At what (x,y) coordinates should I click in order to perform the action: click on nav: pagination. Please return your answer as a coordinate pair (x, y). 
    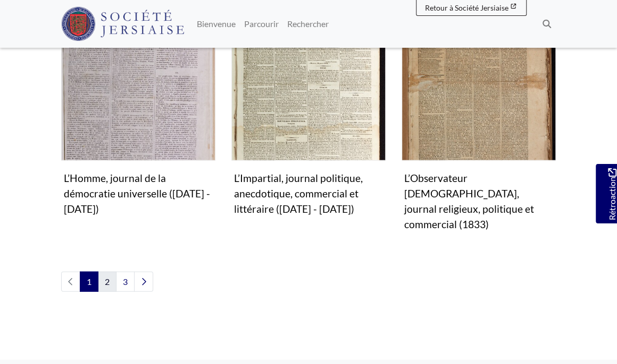
    Looking at the image, I should click on (308, 282).